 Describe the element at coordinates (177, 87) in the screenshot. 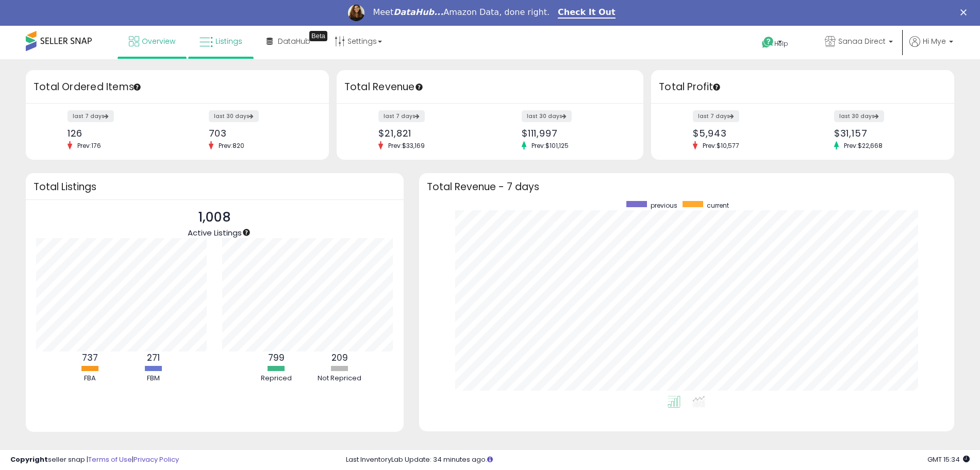

I see `h3: Total Ordered Items` at that location.